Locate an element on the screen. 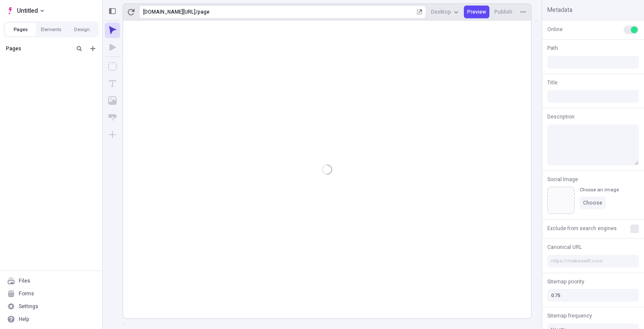  span: Choose is located at coordinates (593, 203).